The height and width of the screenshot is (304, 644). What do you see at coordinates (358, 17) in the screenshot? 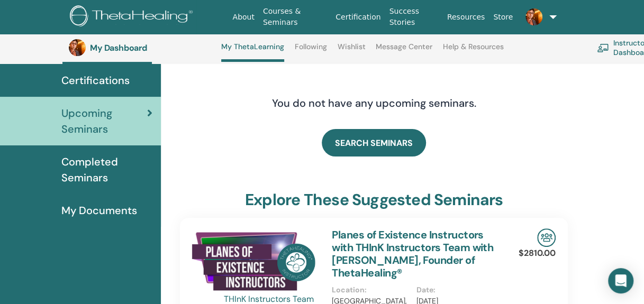
I see `a: Certification` at bounding box center [358, 17].